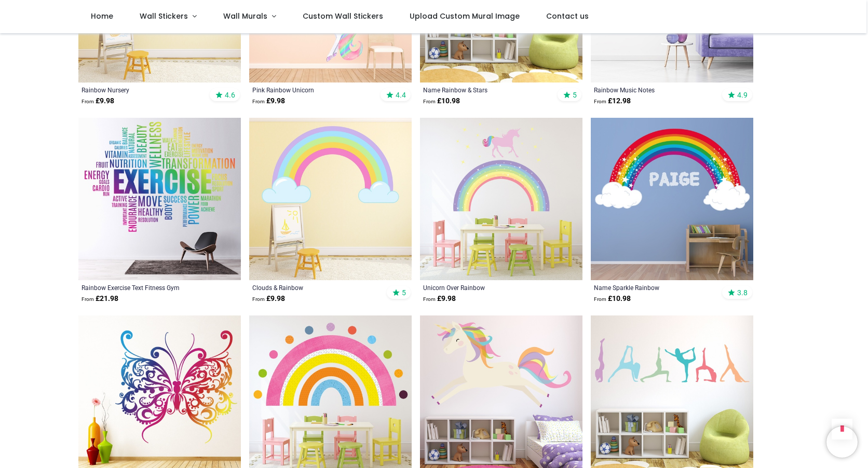 This screenshot has width=868, height=468. I want to click on div: Name Rainbow & Stars, so click(485, 90).